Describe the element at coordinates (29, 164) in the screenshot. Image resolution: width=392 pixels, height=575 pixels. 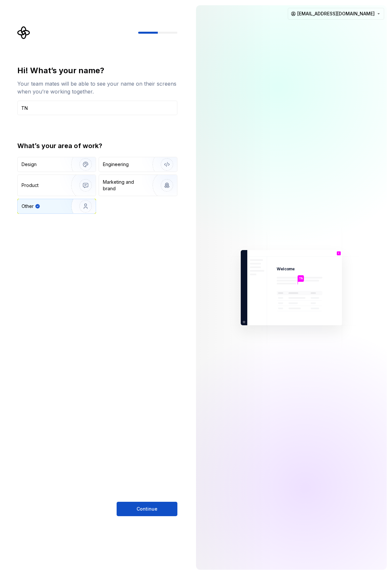
I see `div: Design` at that location.